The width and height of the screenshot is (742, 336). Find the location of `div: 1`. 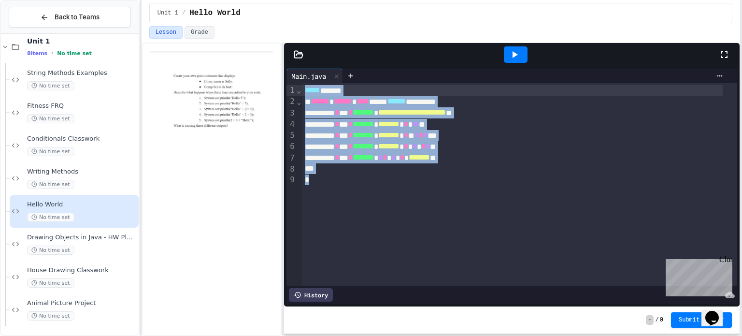

div: 1 is located at coordinates (291, 90).